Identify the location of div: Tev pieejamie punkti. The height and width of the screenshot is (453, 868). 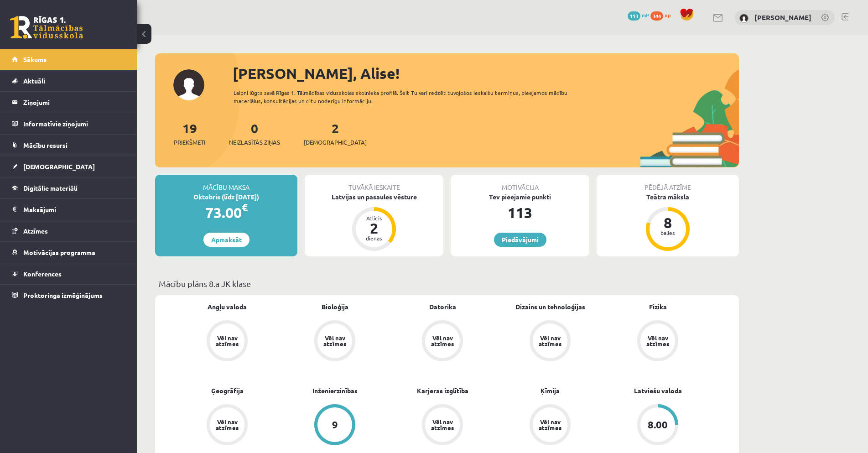
(520, 197).